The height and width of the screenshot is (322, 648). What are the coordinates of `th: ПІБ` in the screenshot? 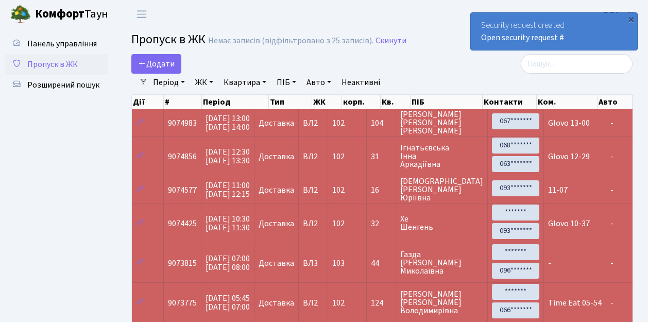 It's located at (446, 102).